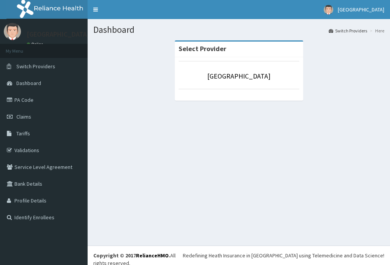 Image resolution: width=390 pixels, height=265 pixels. I want to click on strong: Select Provider, so click(202, 48).